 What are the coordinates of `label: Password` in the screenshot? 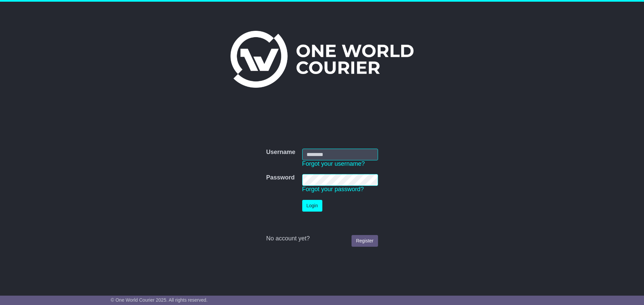 It's located at (280, 178).